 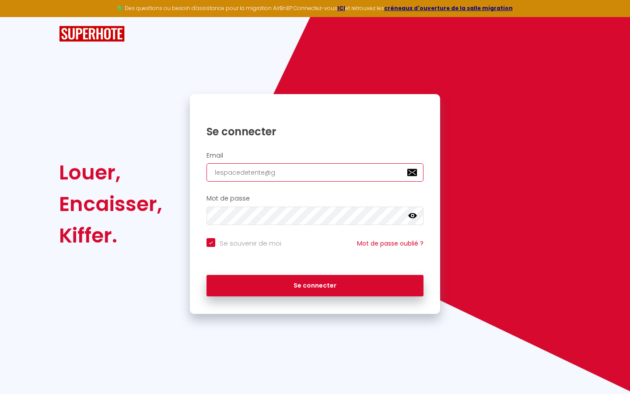 I want to click on a: Mot de passe oublié ?, so click(x=390, y=243).